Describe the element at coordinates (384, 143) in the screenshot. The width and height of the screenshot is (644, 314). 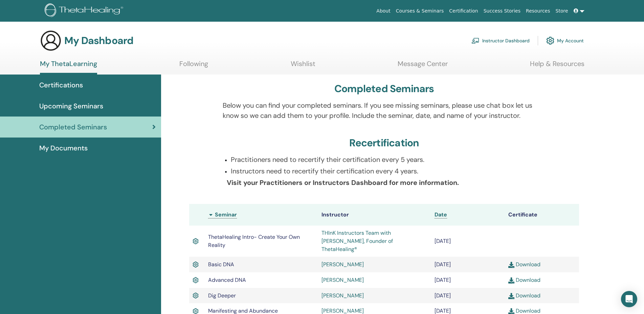
I see `h3: Recertification` at that location.